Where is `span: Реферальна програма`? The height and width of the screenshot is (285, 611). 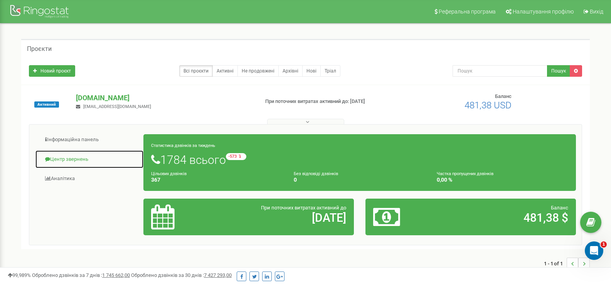
span: Реферальна програма is located at coordinates (467, 12).